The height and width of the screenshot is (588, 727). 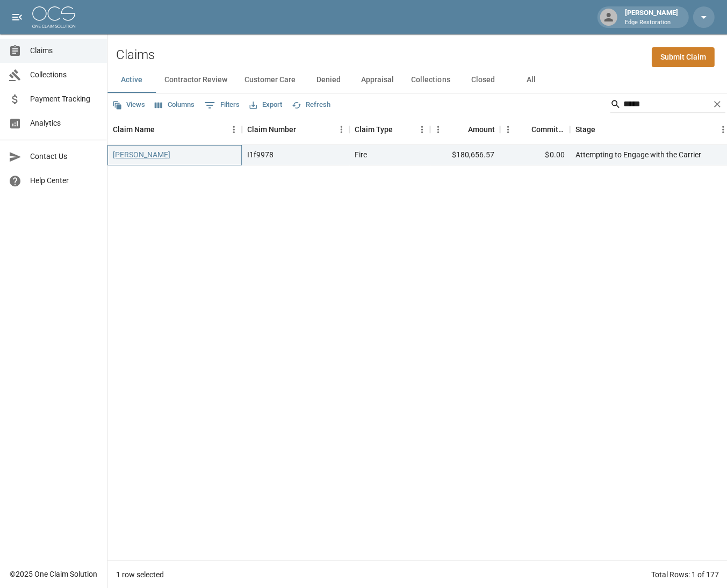 What do you see at coordinates (260, 155) in the screenshot?
I see `div: I1f9978` at bounding box center [260, 155].